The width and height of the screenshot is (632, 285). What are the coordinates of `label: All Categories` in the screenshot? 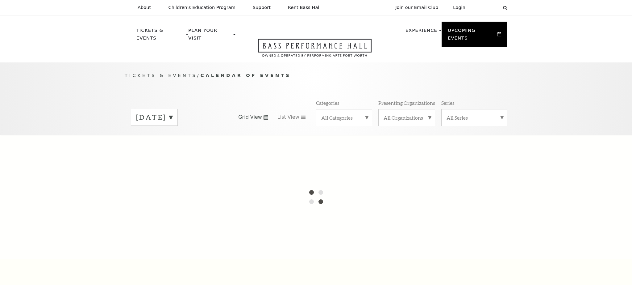 It's located at (344, 117).